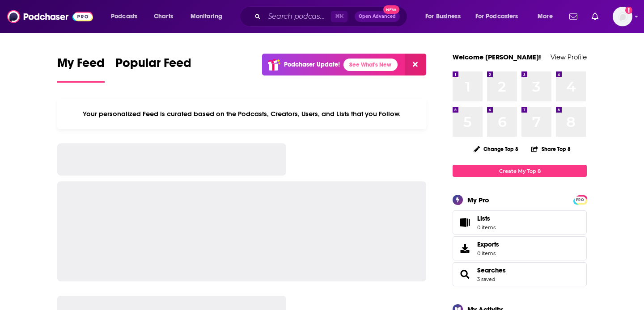 This screenshot has height=310, width=644. Describe the element at coordinates (622, 16) in the screenshot. I see `button: Show profile menu` at that location.